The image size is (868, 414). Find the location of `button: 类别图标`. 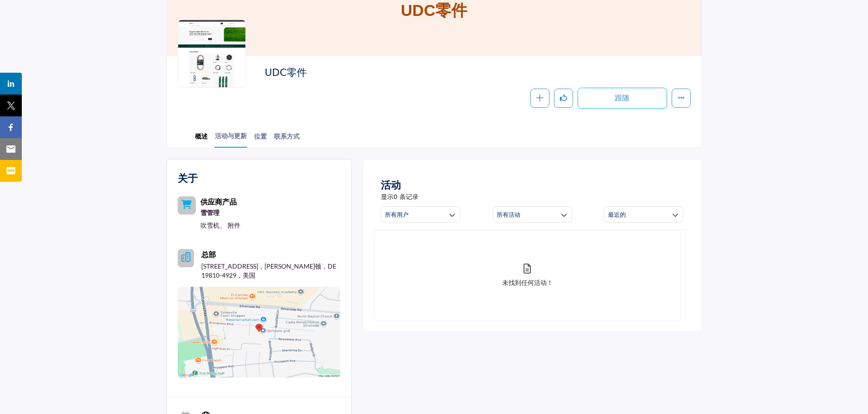

button: 类别图标 is located at coordinates (187, 206).